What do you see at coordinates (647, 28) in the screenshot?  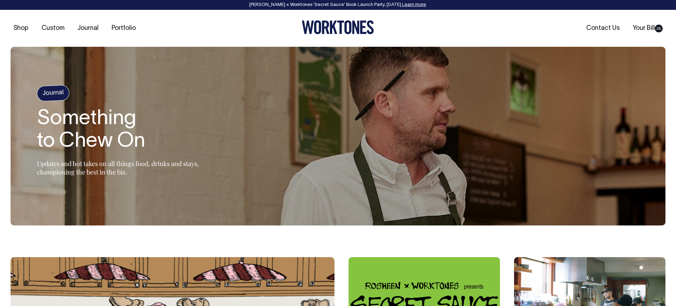 I see `a: Your Bill28` at bounding box center [647, 28].